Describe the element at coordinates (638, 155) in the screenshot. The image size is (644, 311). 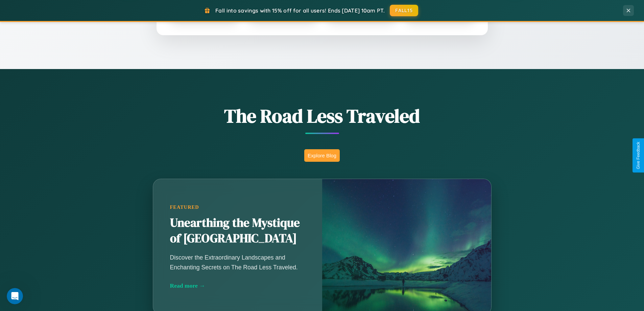
I see `div: Give Feedback` at that location.